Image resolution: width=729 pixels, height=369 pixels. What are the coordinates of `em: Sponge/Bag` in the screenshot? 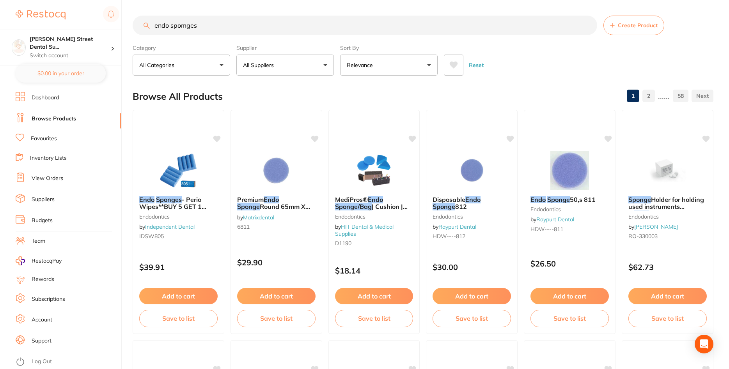 It's located at (353, 207).